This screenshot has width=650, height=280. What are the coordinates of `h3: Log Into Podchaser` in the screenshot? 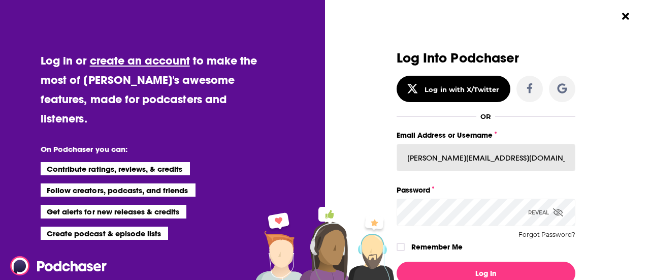 It's located at (486, 58).